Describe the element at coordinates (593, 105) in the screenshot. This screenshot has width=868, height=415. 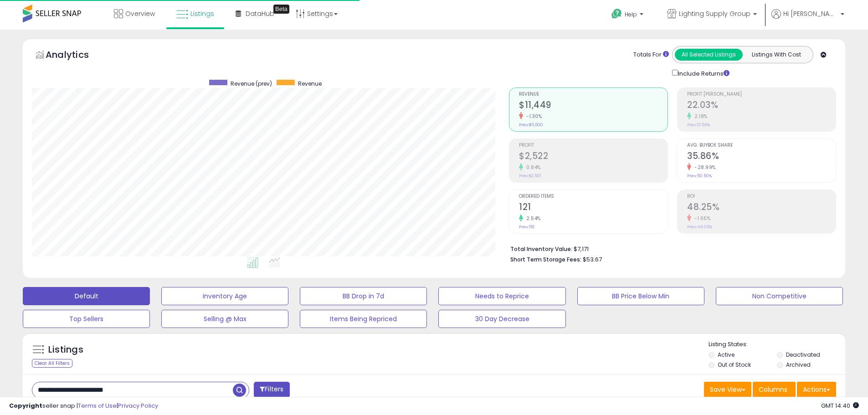
I see `h2: $11,449` at that location.